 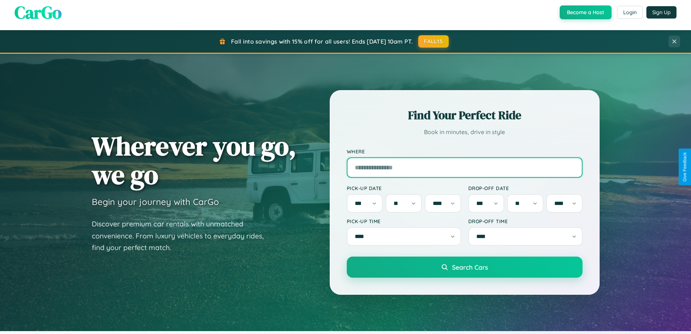 What do you see at coordinates (465, 132) in the screenshot?
I see `p: Book in minutes, drive in style` at bounding box center [465, 132].